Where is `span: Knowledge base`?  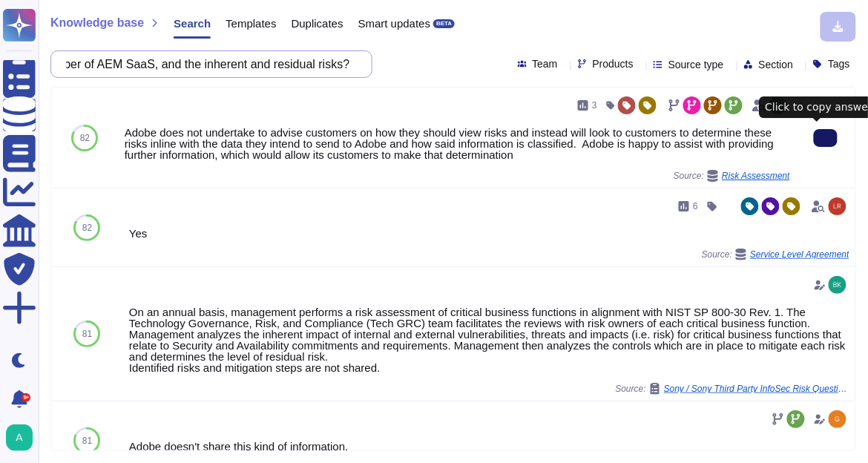
span: Knowledge base is located at coordinates (97, 23).